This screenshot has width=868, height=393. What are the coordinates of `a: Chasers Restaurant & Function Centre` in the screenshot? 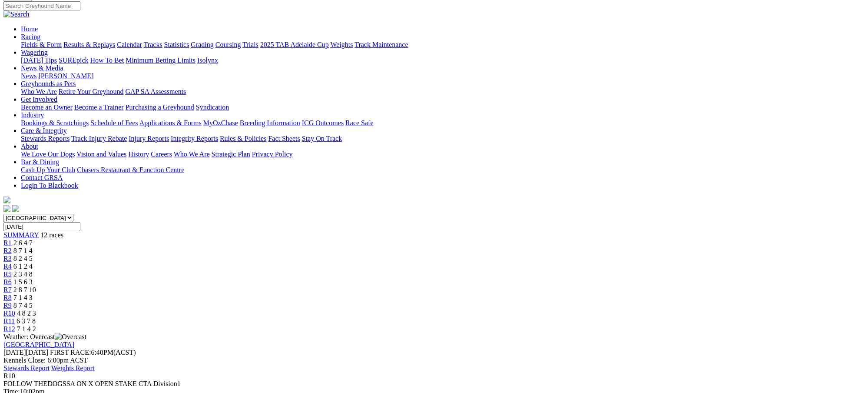 It's located at (130, 169).